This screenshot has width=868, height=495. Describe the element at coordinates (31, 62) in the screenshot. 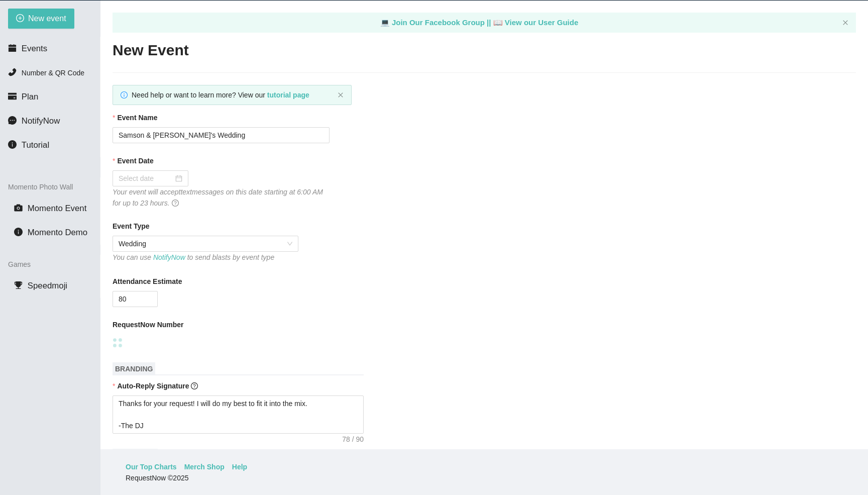

I see `img: tab_domain_overview_orange.svg` at that location.